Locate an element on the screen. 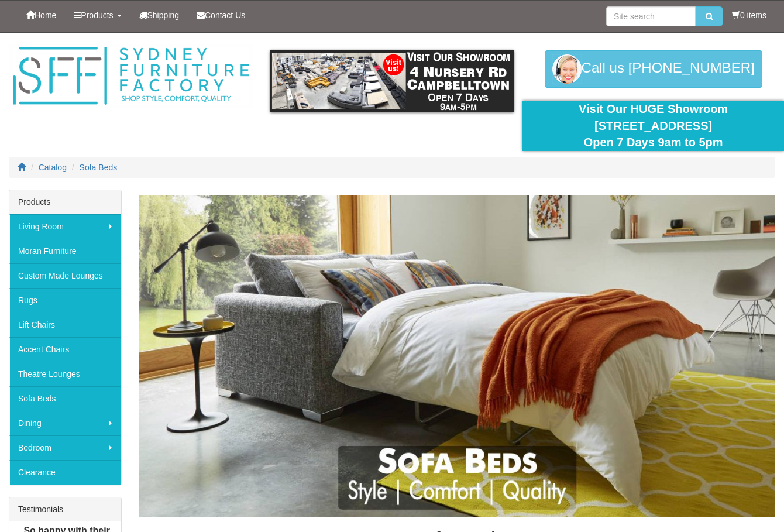 This screenshot has width=784, height=532. span: Contact Us is located at coordinates (224, 15).